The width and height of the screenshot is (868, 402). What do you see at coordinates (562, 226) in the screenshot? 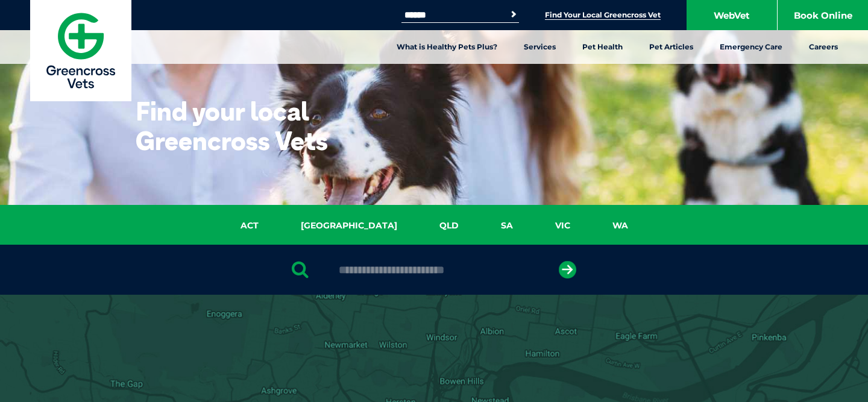
I see `a: VIC` at bounding box center [562, 226].